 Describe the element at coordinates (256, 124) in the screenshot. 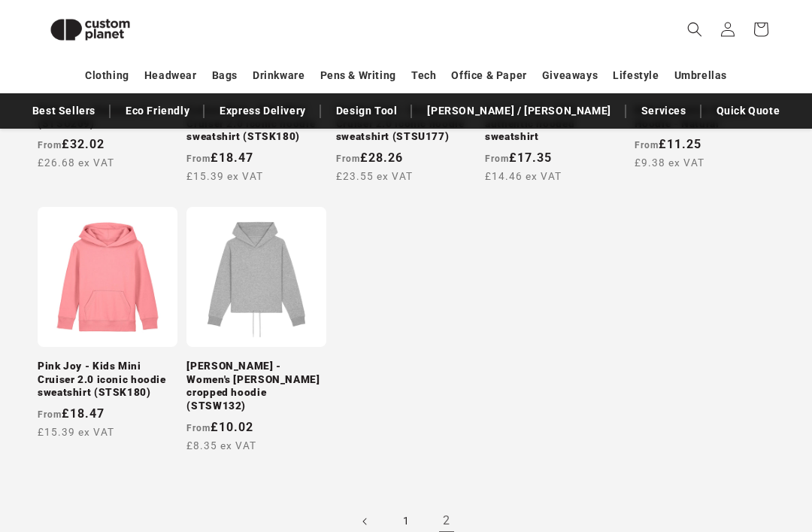

I see `a: Cotton Pink - Kids Mini Cruiser 2.0 iconic hoodie sweatshirt (STSK180)` at that location.